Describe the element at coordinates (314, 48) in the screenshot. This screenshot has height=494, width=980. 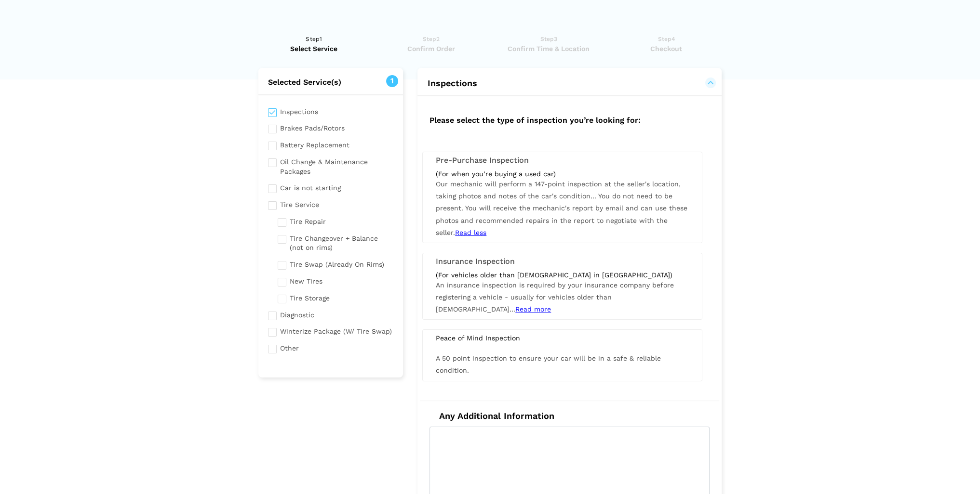
I see `span: Select Service` at that location.